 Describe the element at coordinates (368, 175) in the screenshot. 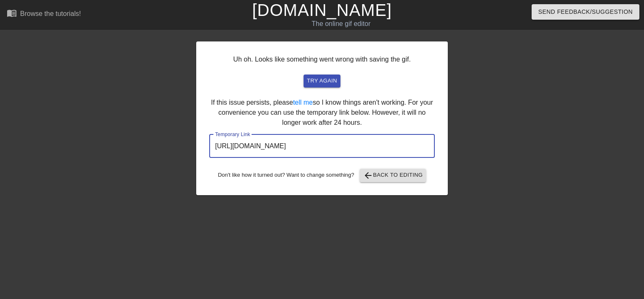

I see `span: arrow_back` at that location.